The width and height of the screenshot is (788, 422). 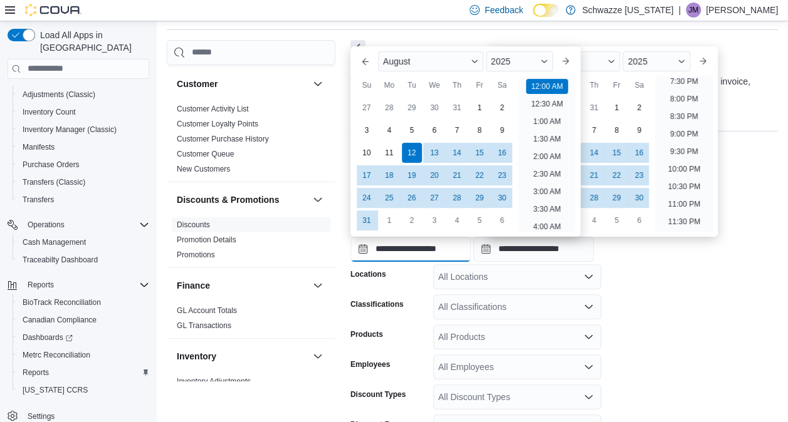 What do you see at coordinates (83, 242) in the screenshot?
I see `button: Cash Management` at bounding box center [83, 242].